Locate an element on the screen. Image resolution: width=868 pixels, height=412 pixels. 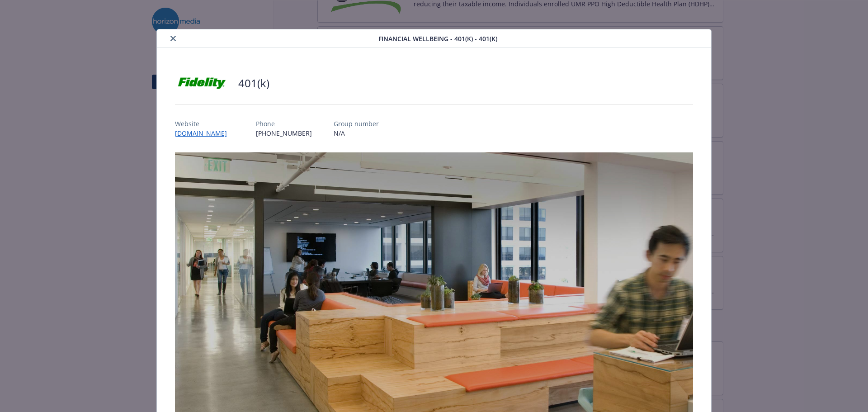
button: close is located at coordinates (173, 38).